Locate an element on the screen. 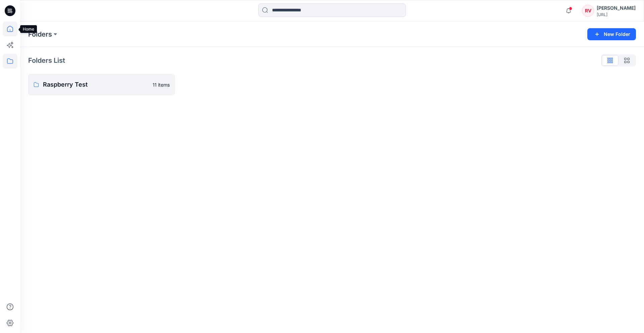 The width and height of the screenshot is (644, 333). p: 11 items is located at coordinates (161, 85).